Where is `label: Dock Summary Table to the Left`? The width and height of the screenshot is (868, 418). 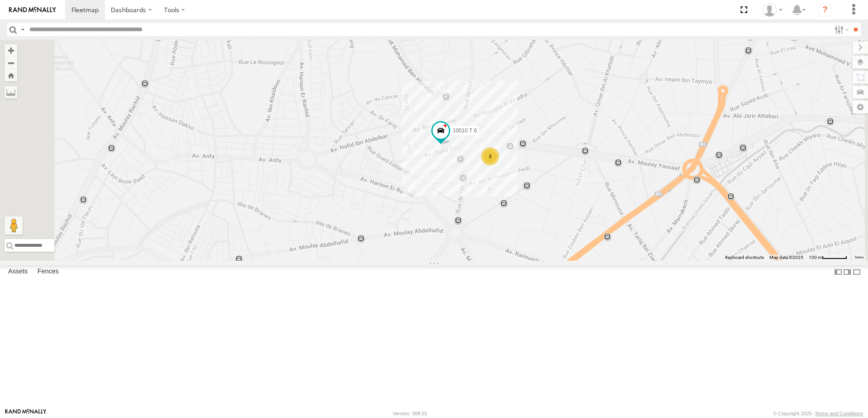
label: Dock Summary Table to the Left is located at coordinates (838, 272).